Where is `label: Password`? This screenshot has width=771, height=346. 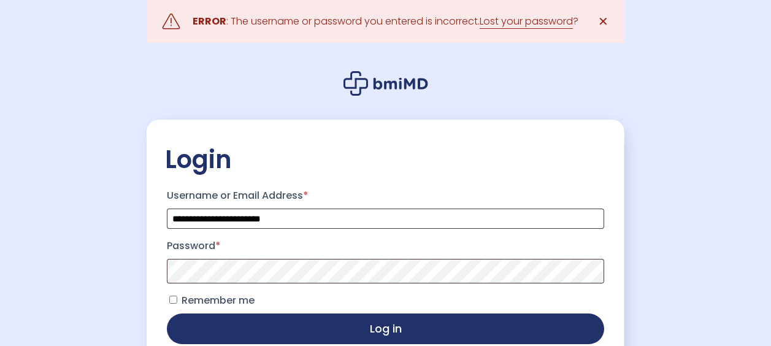 label: Password is located at coordinates (385, 246).